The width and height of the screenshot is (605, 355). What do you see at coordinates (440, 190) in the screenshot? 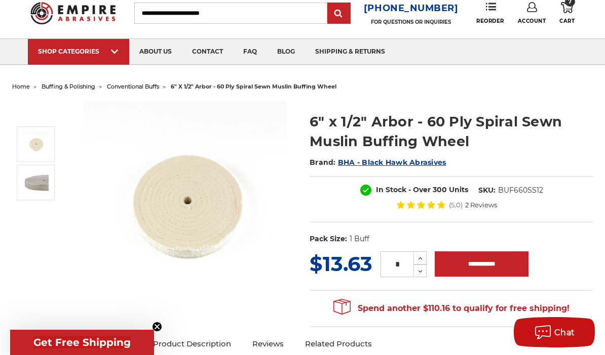
I see `span: 300` at bounding box center [440, 190].